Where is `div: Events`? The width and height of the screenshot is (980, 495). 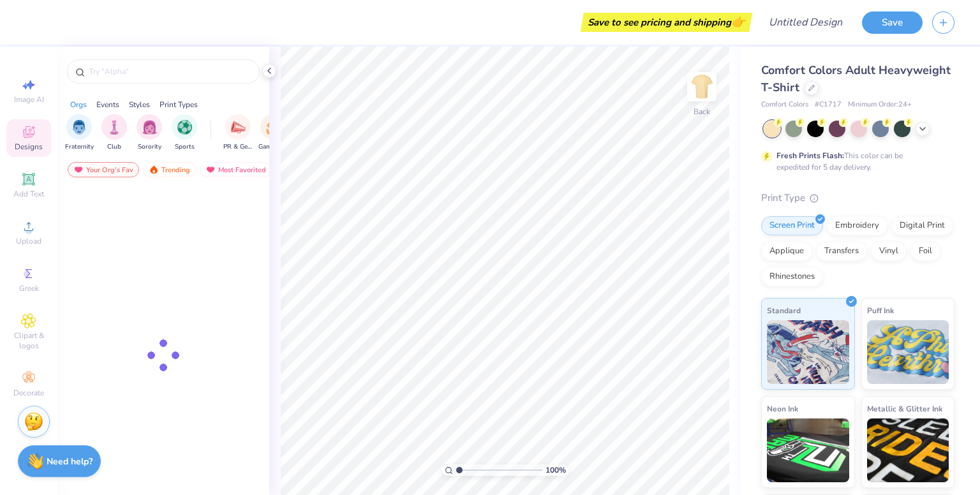
div: Events is located at coordinates (107, 105).